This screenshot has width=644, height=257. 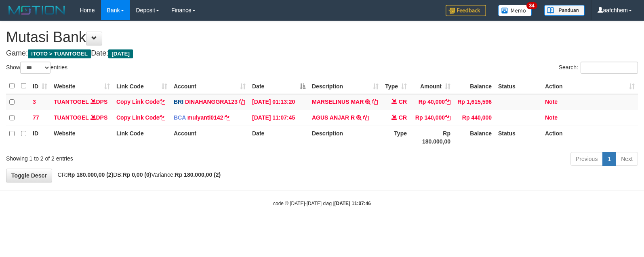 What do you see at coordinates (210, 86) in the screenshot?
I see `th: Account: activate to sort column ascending` at bounding box center [210, 86].